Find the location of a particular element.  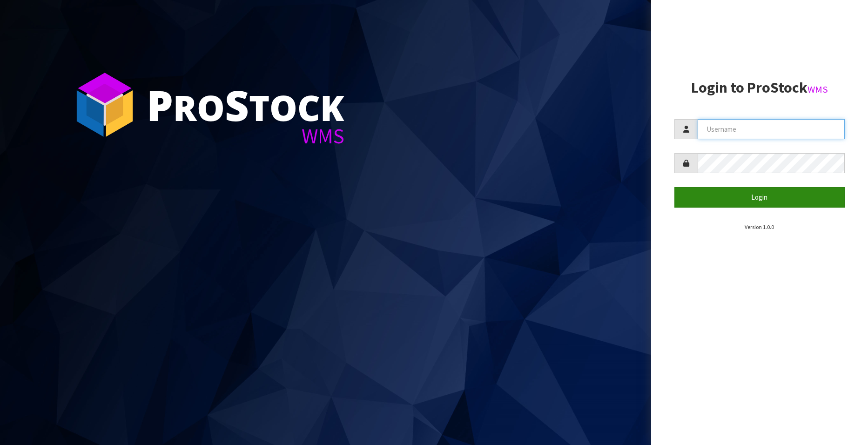

div: ro tock is located at coordinates (246, 105).